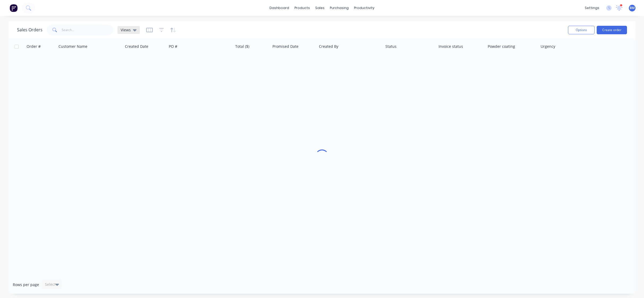 This screenshot has width=644, height=298. Describe the element at coordinates (612, 30) in the screenshot. I see `button: Create order` at that location.